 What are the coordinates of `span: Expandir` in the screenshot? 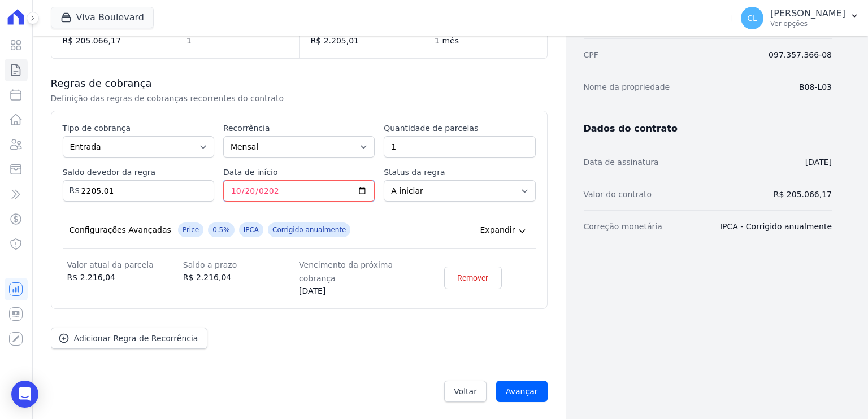 It's located at (498, 230).